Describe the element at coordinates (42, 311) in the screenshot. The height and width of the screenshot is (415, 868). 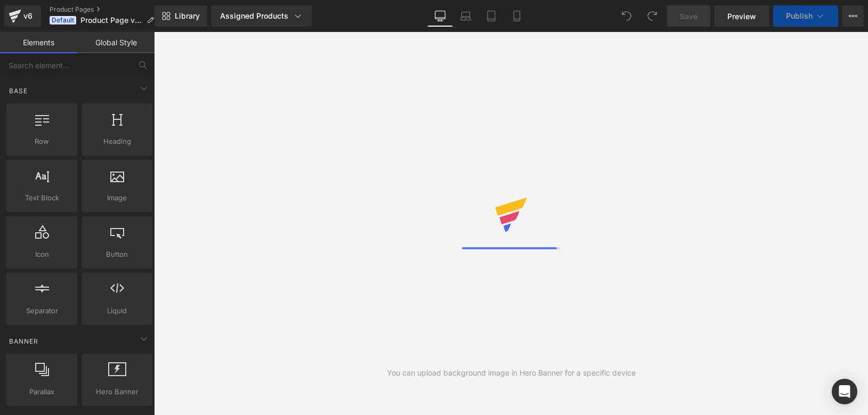
I see `span: Separator` at that location.